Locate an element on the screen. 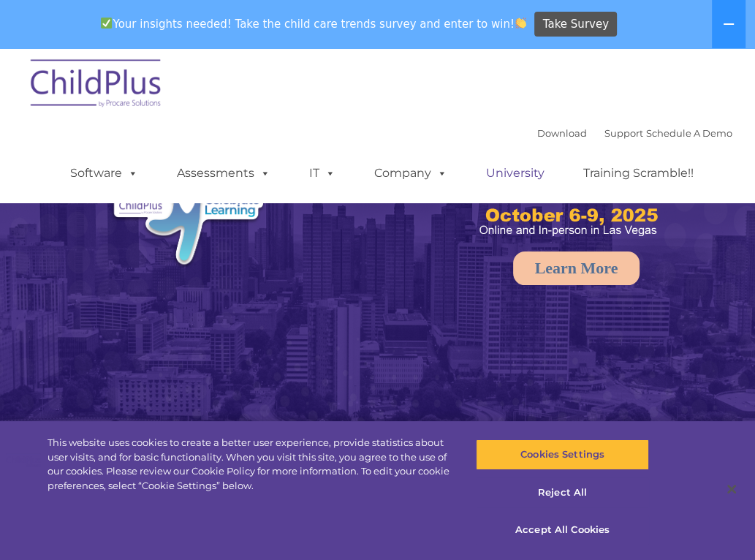 The width and height of the screenshot is (755, 560). button: Close is located at coordinates (732, 489).